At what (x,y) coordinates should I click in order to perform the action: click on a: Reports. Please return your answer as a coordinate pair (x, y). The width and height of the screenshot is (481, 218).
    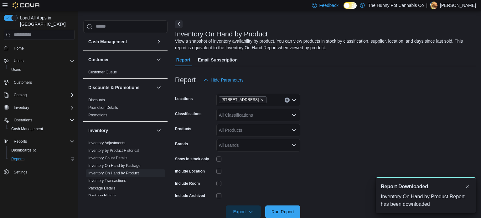
    Looking at the image, I should click on (18, 159).